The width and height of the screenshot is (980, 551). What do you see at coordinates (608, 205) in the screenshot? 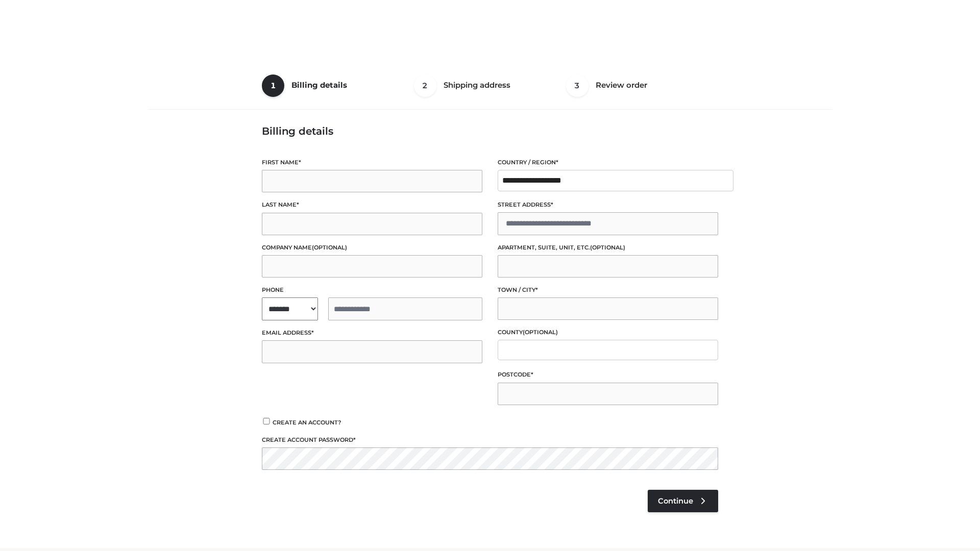
I see `label: Street address` at bounding box center [608, 205].